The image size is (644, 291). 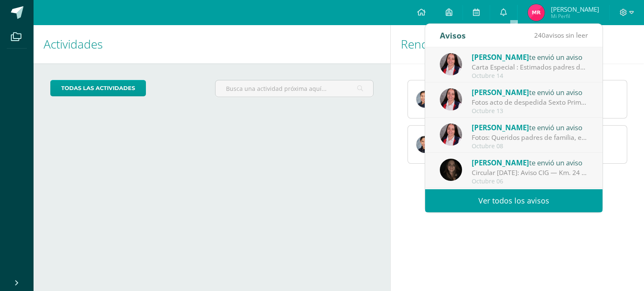 What do you see at coordinates (529, 137) in the screenshot?
I see `div: Fotos: Queridos padres de familia, estamos preparando con mucho cariño una actividad especial par...` at bounding box center [529, 137].